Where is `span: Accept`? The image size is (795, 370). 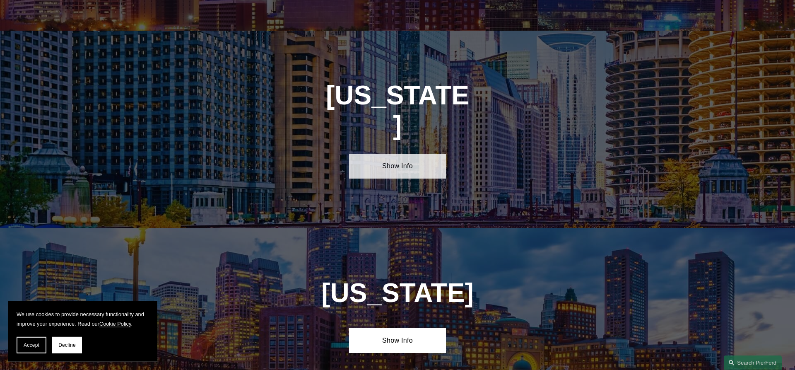 span: Accept is located at coordinates (31, 345).